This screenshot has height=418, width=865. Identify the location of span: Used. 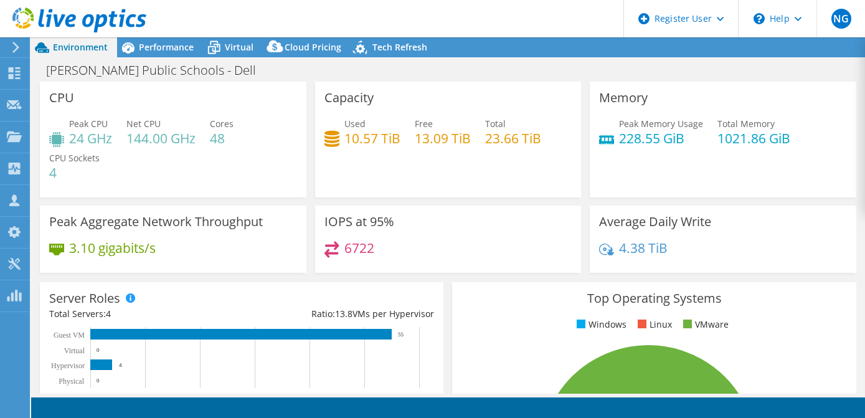
(355, 123).